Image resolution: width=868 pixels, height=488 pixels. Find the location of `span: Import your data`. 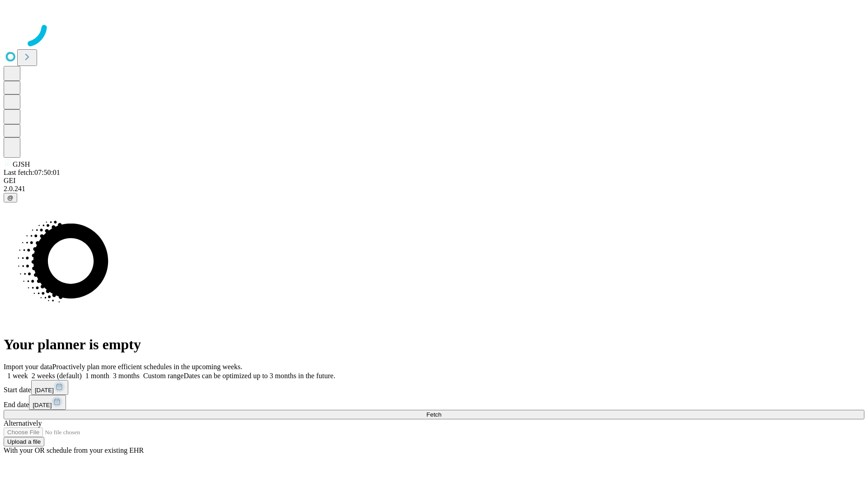

span: Import your data is located at coordinates (28, 366).